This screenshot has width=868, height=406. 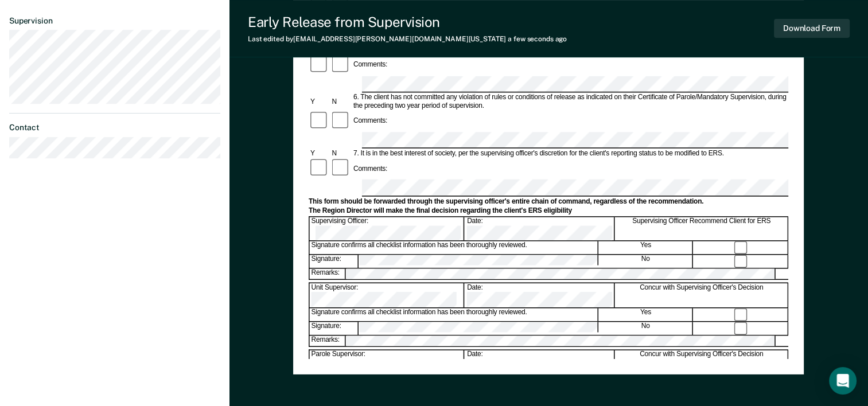 I want to click on div: Supervising Officer Recommend Client for ERS, so click(x=701, y=229).